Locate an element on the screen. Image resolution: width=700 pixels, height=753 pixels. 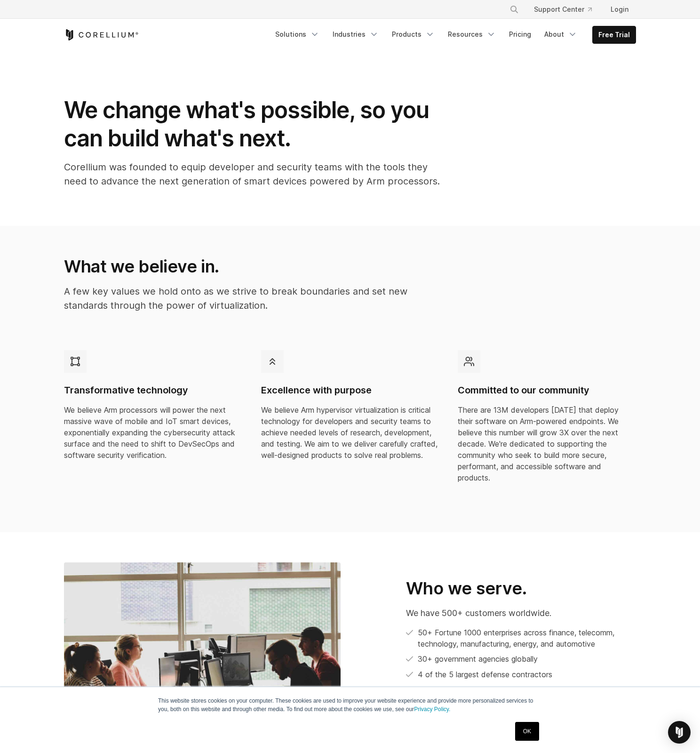
h2: What we believe in. is located at coordinates (251, 266).